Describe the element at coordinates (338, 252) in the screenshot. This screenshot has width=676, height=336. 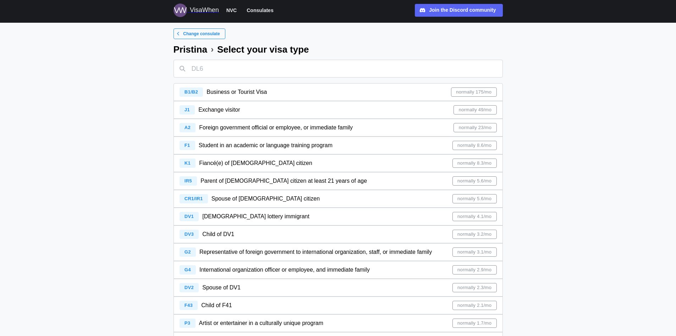
I see `a: G2 Representative of foreign government to international organization, staff, or immediate family...` at that location.